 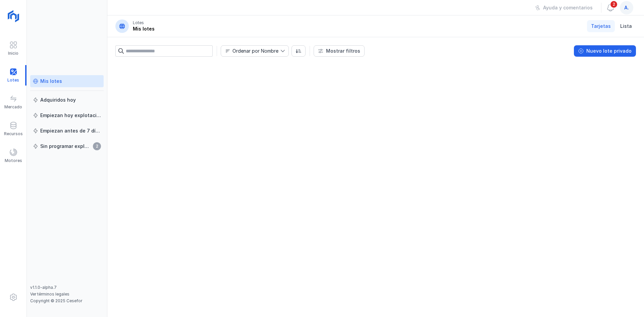 What do you see at coordinates (13, 107) in the screenshot?
I see `div: Mercado` at bounding box center [13, 107].